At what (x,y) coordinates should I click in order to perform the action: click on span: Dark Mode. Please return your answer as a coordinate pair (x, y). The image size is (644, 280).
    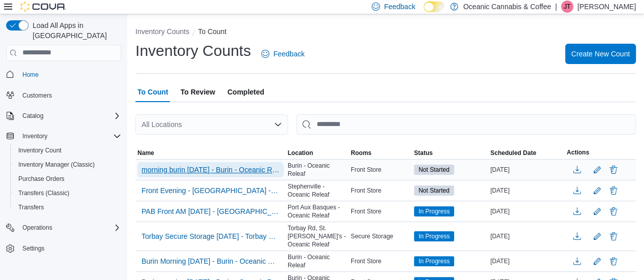
    Looking at the image, I should click on (423, 12).